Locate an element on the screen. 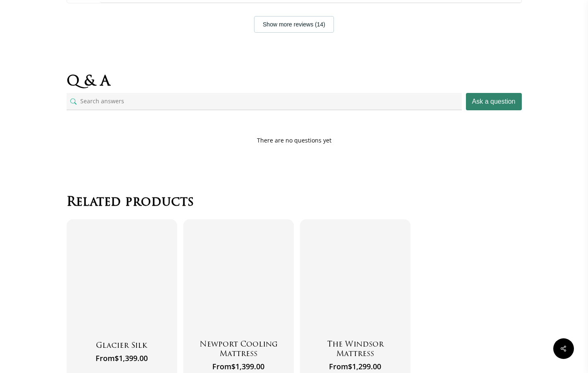 The image size is (588, 373). input: Search answers is located at coordinates (264, 102).